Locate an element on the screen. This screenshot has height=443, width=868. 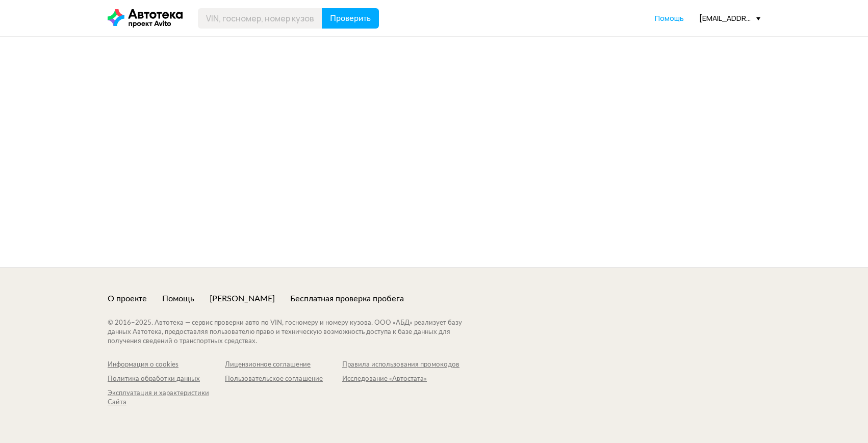
div: Эксплуатация и характеристики Сайта is located at coordinates (166, 398).